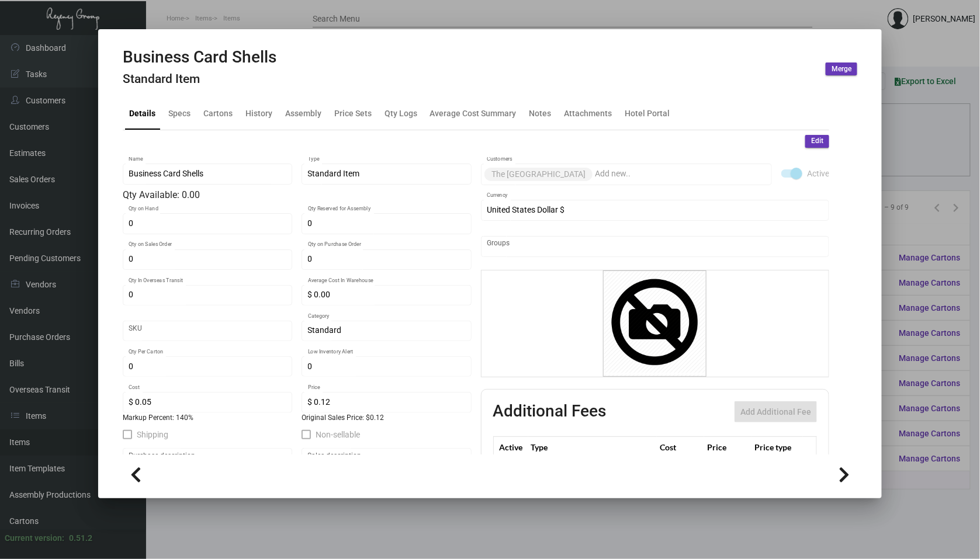 The width and height of the screenshot is (980, 559). I want to click on div: Cartons, so click(218, 113).